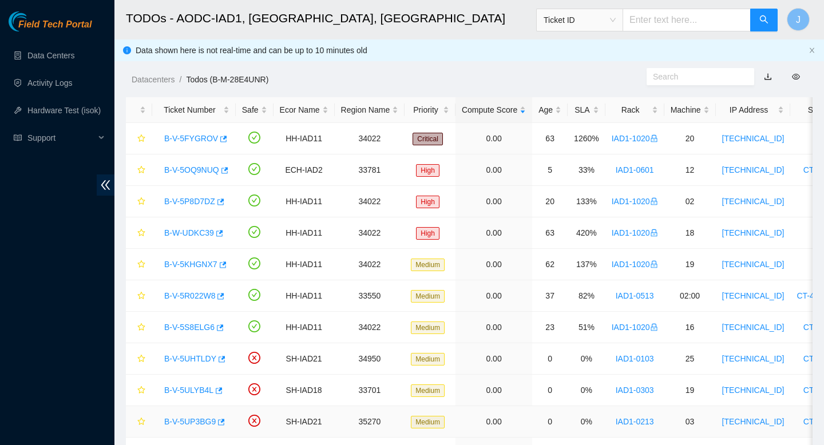 The height and width of the screenshot is (445, 824). What do you see at coordinates (580, 20) in the screenshot?
I see `span: Ticket ID` at bounding box center [580, 20].